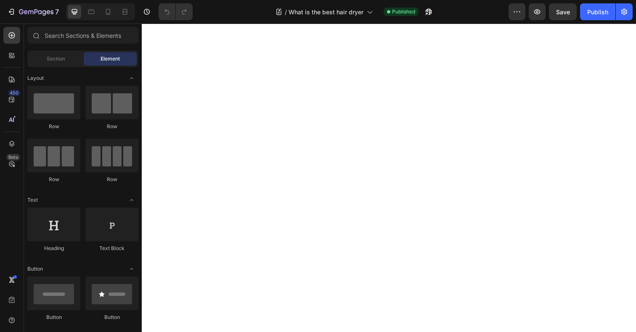  Describe the element at coordinates (35, 78) in the screenshot. I see `span: Layout` at that location.